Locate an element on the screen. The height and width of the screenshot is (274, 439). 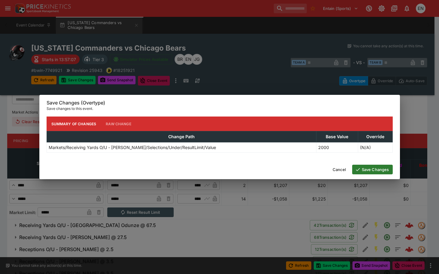
p: Save changes to this event. is located at coordinates (220, 109).